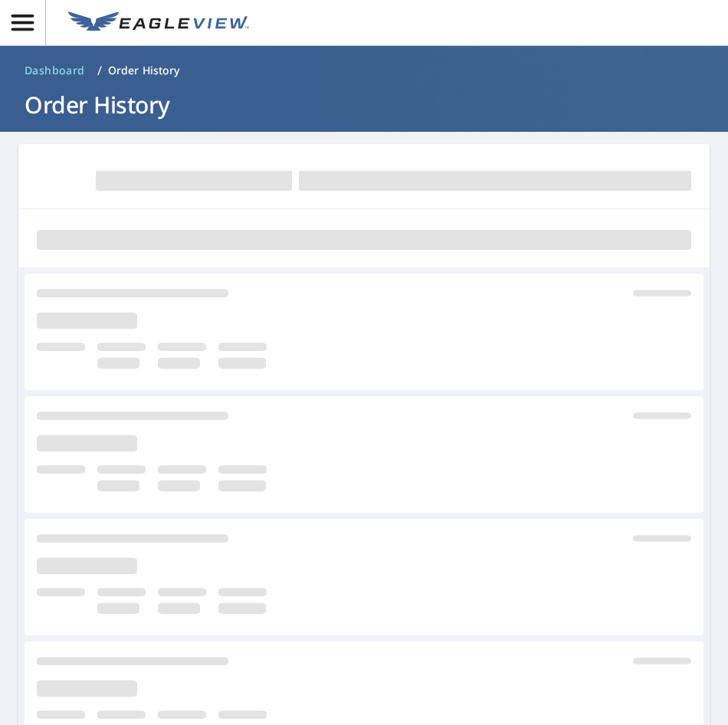 The image size is (728, 725). What do you see at coordinates (158, 23) in the screenshot?
I see `a: EV Logo` at bounding box center [158, 23].